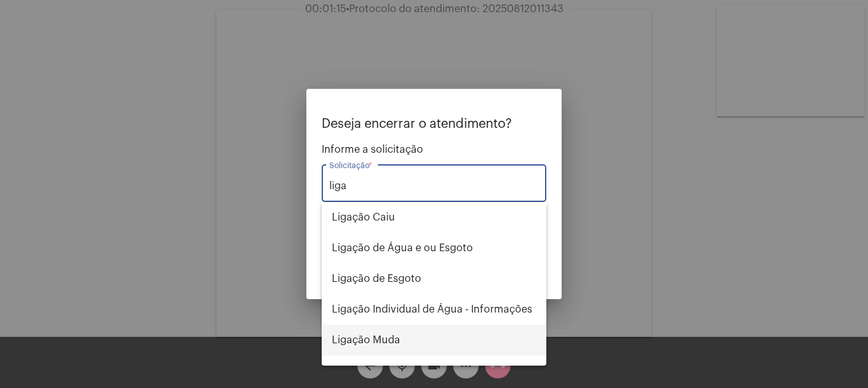  What do you see at coordinates (434, 248) in the screenshot?
I see `span: Ligação de Água e ou Esgoto` at bounding box center [434, 248].